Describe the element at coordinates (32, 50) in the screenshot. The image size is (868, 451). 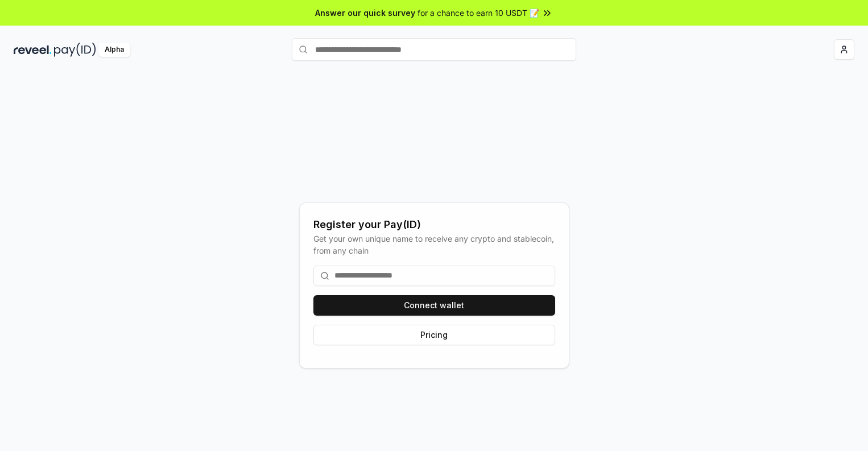
I see `img: reveel_dark` at that location.